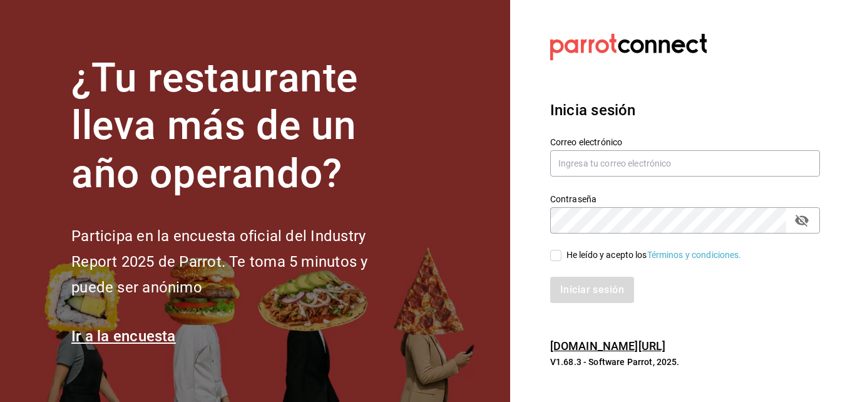  What do you see at coordinates (685, 362) in the screenshot?
I see `p: V1.68.3 - Software Parrot, 2025.` at bounding box center [685, 362].